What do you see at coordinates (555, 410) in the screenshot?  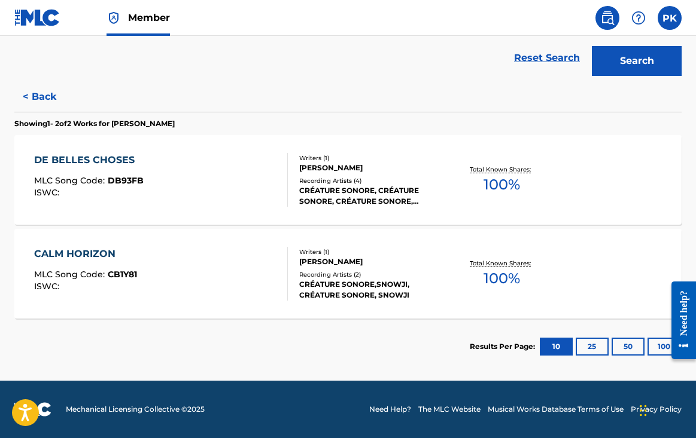 I see `a: Musical Works Database Terms of Use` at bounding box center [555, 410].